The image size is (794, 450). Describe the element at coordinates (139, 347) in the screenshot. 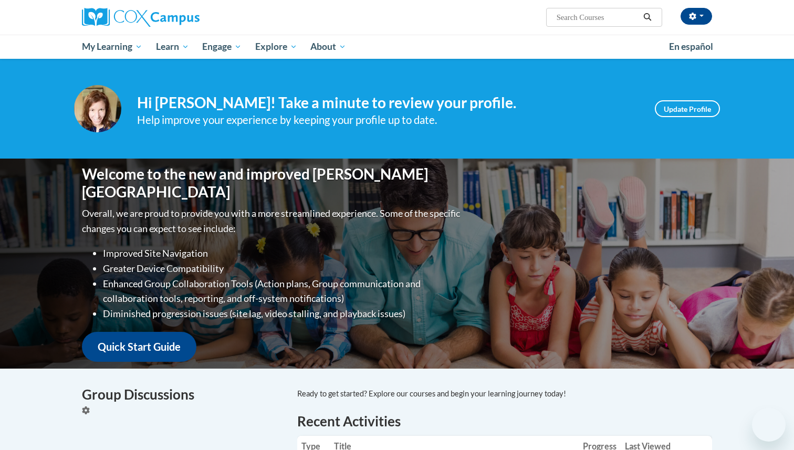

I see `a: Quick Start Guide` at that location.